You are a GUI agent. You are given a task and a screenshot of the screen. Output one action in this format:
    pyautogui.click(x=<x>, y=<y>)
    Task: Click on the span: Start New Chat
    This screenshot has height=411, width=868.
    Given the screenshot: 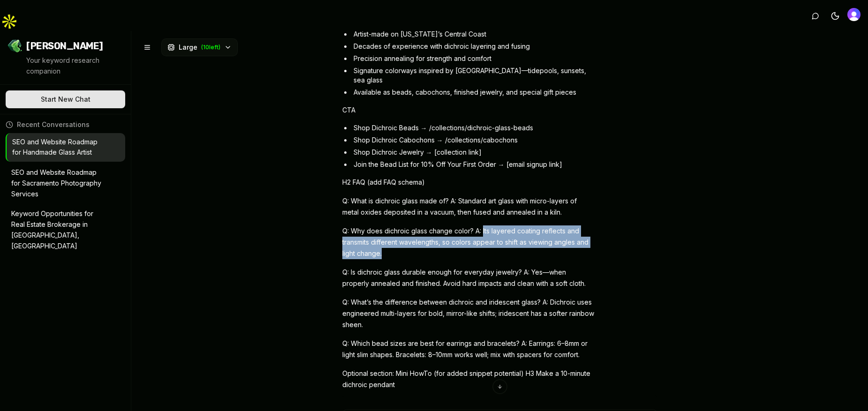 What is the action you would take?
    pyautogui.click(x=66, y=100)
    